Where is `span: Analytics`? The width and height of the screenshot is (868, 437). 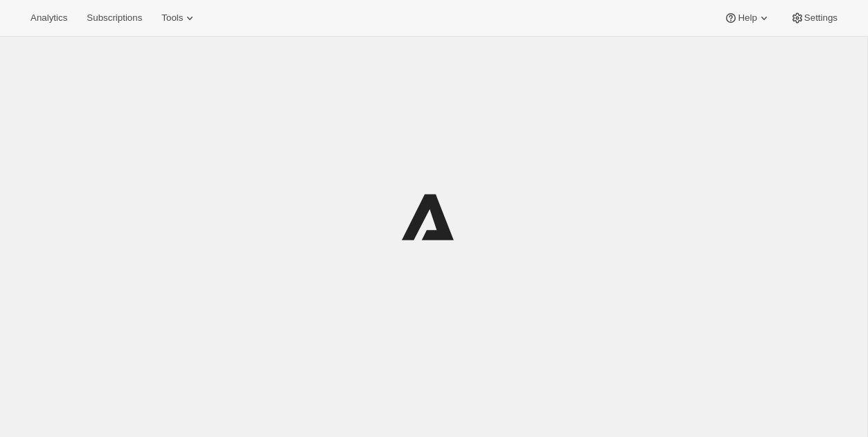
span: Analytics is located at coordinates (49, 18).